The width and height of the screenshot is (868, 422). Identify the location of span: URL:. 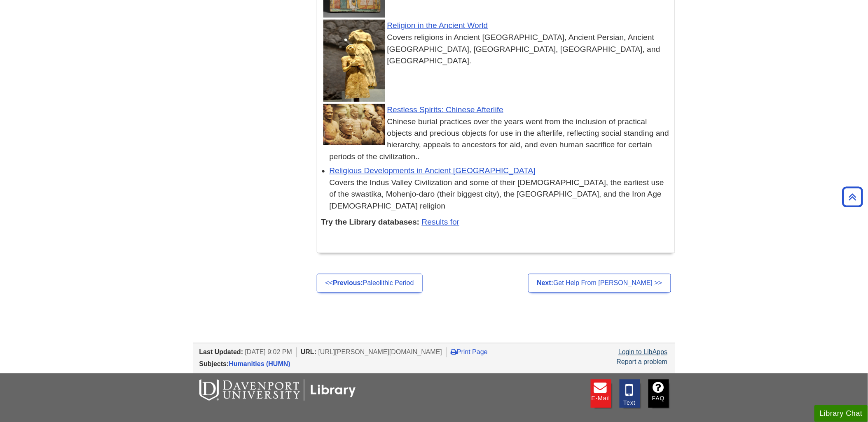
(308, 353).